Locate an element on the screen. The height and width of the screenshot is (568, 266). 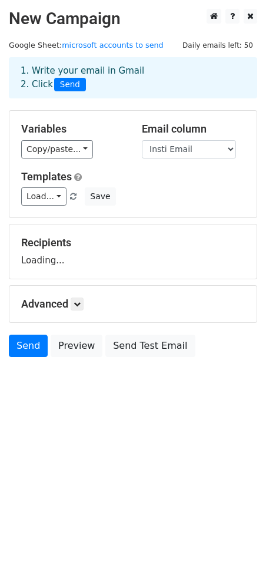
h5: Email column is located at coordinates (193, 129).